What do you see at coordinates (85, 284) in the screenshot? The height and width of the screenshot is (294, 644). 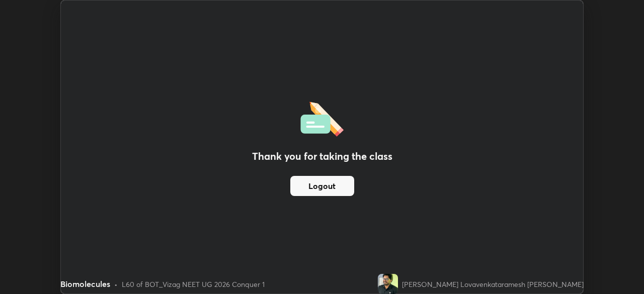 I see `div: Biomolecules` at bounding box center [85, 284].